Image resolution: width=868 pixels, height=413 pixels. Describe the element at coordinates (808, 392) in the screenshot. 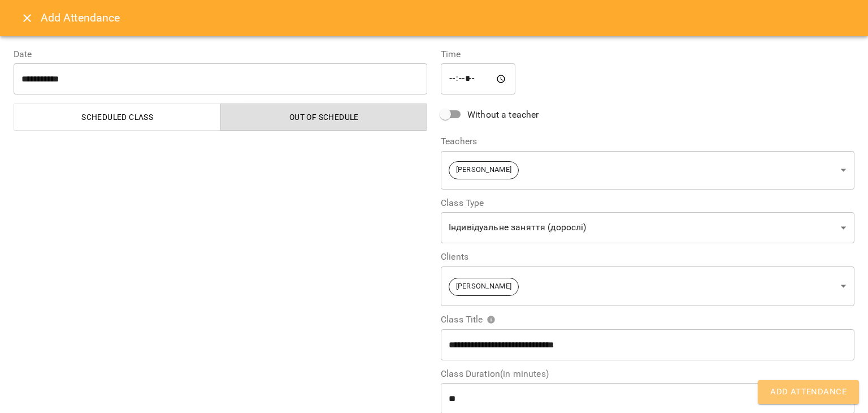

I see `button: Add Attendance` at that location.